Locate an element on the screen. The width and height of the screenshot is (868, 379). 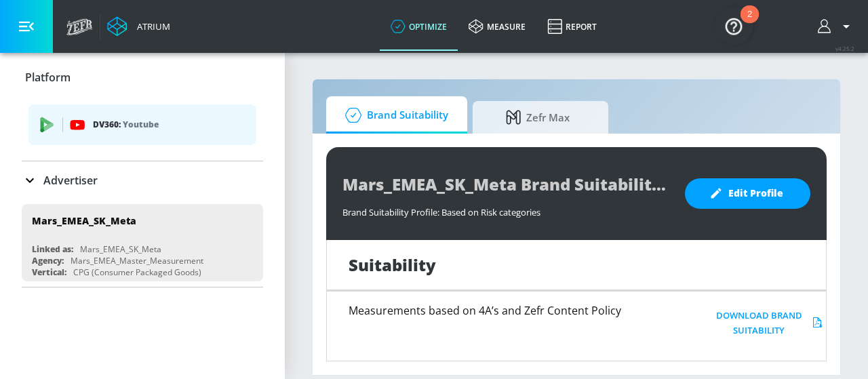
h1: Suitability is located at coordinates (392, 265).